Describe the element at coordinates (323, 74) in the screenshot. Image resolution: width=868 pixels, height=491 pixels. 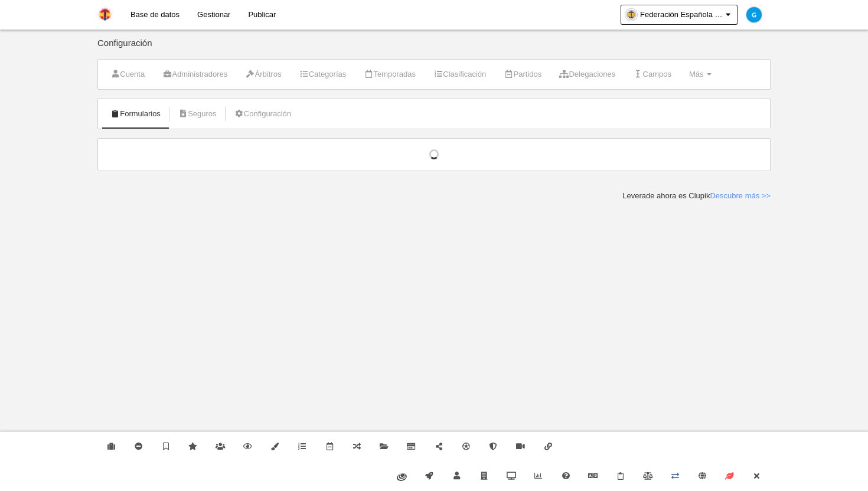
I see `a: Categorías` at that location.